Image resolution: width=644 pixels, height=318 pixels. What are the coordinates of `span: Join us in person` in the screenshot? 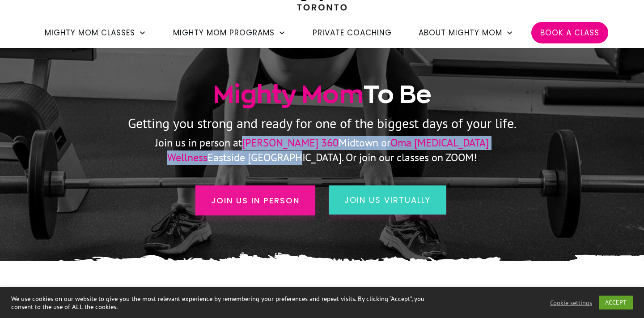 It's located at (255, 200).